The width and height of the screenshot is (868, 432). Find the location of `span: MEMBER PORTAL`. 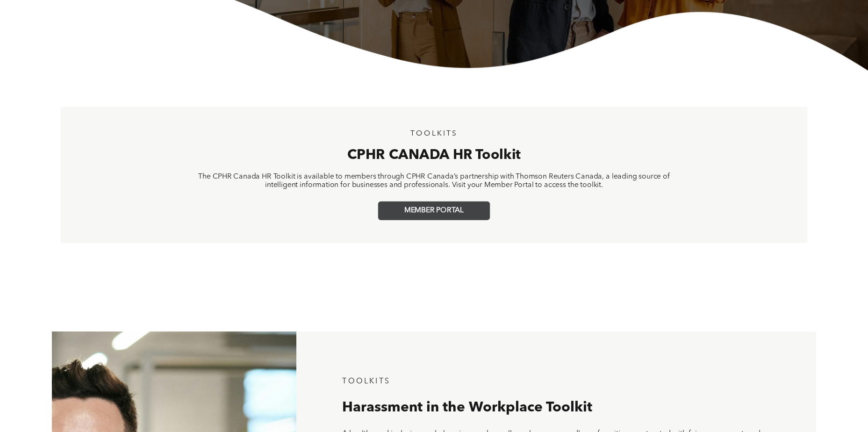

span: MEMBER PORTAL is located at coordinates (434, 211).